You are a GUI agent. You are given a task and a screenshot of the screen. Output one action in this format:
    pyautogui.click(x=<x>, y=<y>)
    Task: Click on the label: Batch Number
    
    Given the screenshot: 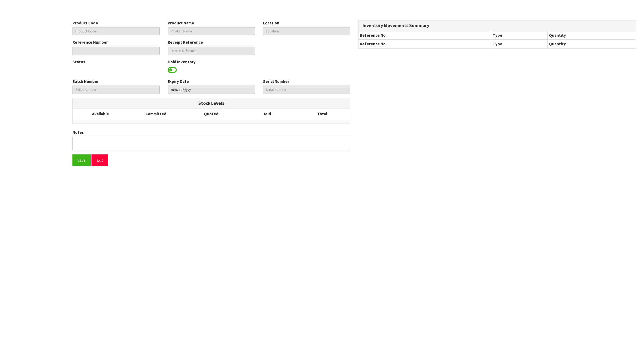 What is the action you would take?
    pyautogui.click(x=86, y=81)
    